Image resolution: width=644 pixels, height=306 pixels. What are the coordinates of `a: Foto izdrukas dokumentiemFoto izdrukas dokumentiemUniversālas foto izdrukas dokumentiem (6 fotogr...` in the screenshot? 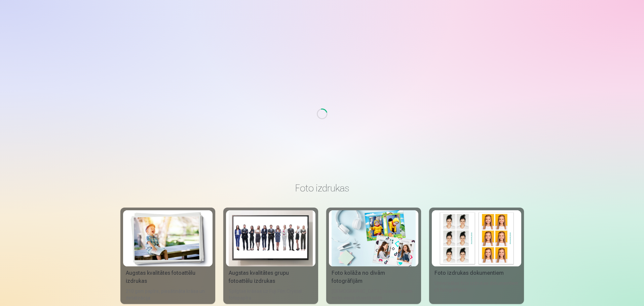 It's located at (477, 256).